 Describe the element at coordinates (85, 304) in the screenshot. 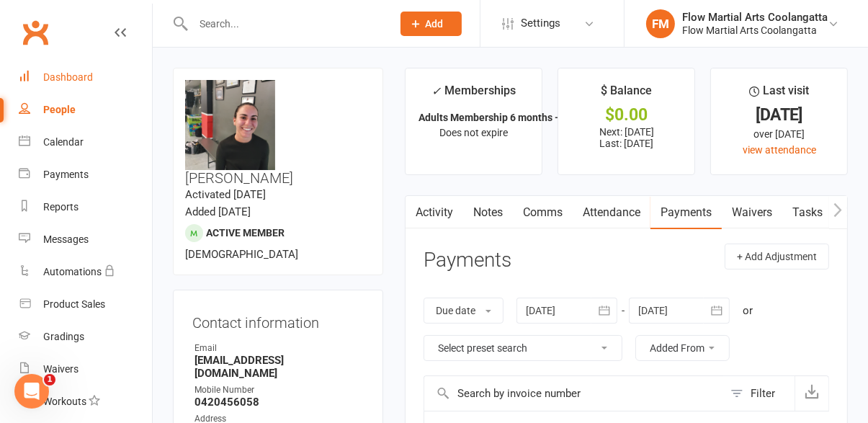

I see `a: Product Sales` at that location.